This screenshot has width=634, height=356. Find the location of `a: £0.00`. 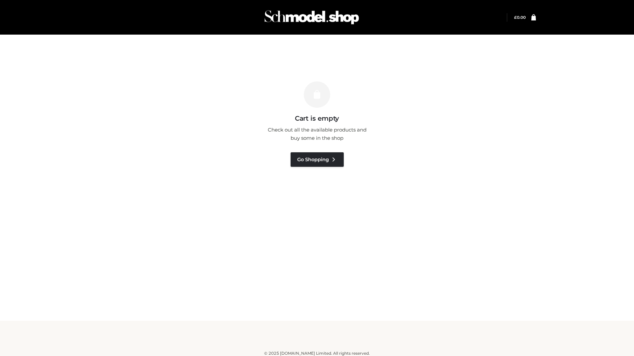

a: £0.00 is located at coordinates (520, 17).